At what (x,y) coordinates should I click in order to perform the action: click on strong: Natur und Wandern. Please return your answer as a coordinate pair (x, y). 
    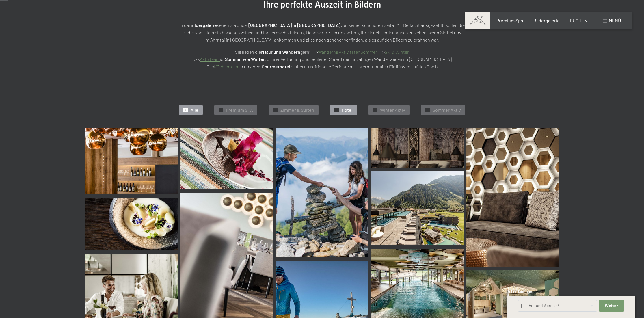
    Looking at the image, I should click on (281, 52).